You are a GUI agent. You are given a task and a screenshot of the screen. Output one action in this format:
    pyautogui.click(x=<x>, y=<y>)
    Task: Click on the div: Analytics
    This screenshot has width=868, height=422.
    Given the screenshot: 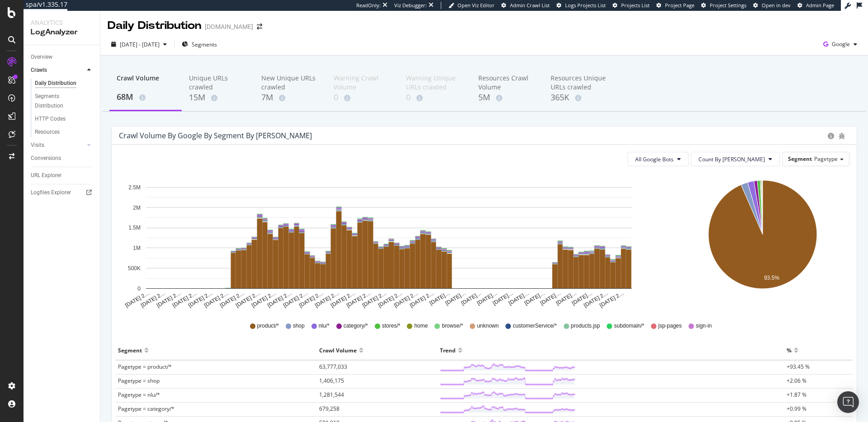 What is the action you would take?
    pyautogui.click(x=62, y=22)
    